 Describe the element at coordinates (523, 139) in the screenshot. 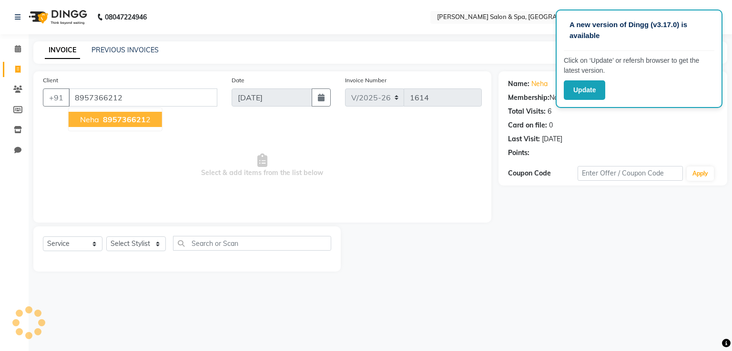

I see `div: Last Visit:` at that location.